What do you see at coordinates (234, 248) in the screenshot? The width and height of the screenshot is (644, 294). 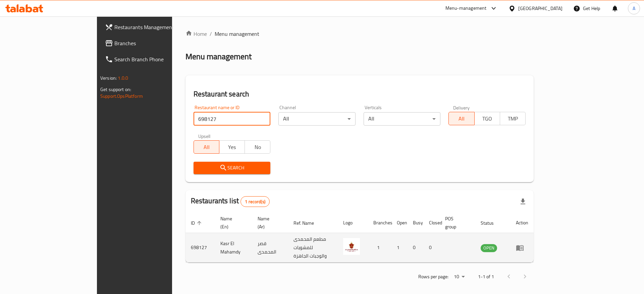 I see `td: Kasr El Mahamdy` at bounding box center [234, 248].